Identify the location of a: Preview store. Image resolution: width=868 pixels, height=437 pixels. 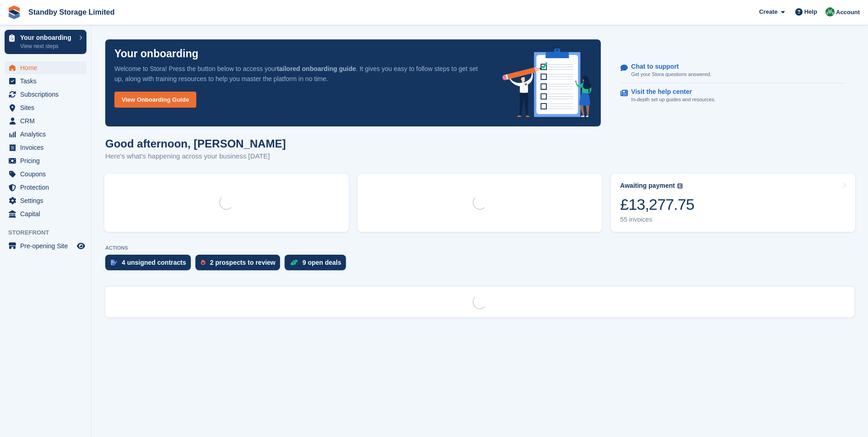
(81, 246).